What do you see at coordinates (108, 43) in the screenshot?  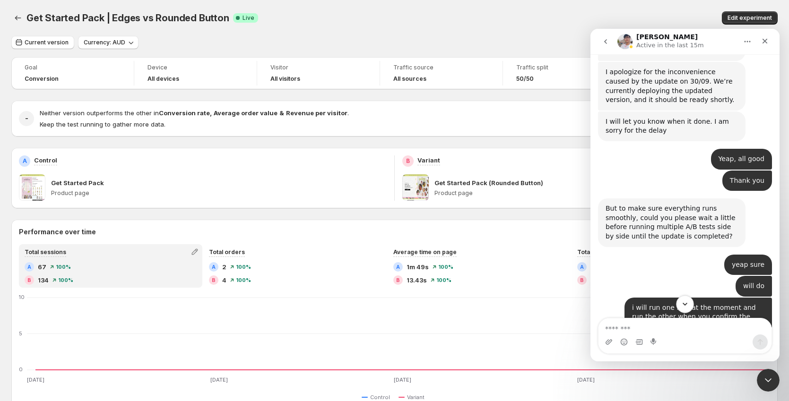 I see `button: Currency: AUD` at bounding box center [108, 43].